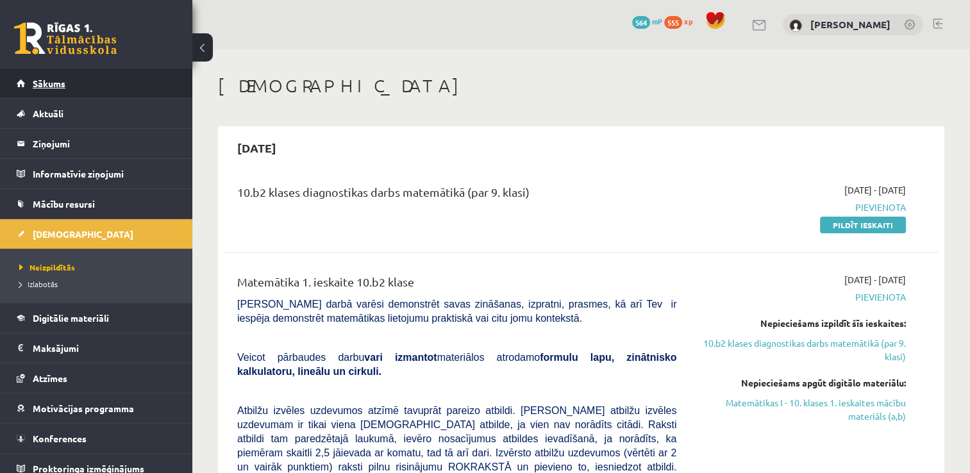 The width and height of the screenshot is (970, 473). What do you see at coordinates (96, 378) in the screenshot?
I see `a: Atzīmes` at bounding box center [96, 378].